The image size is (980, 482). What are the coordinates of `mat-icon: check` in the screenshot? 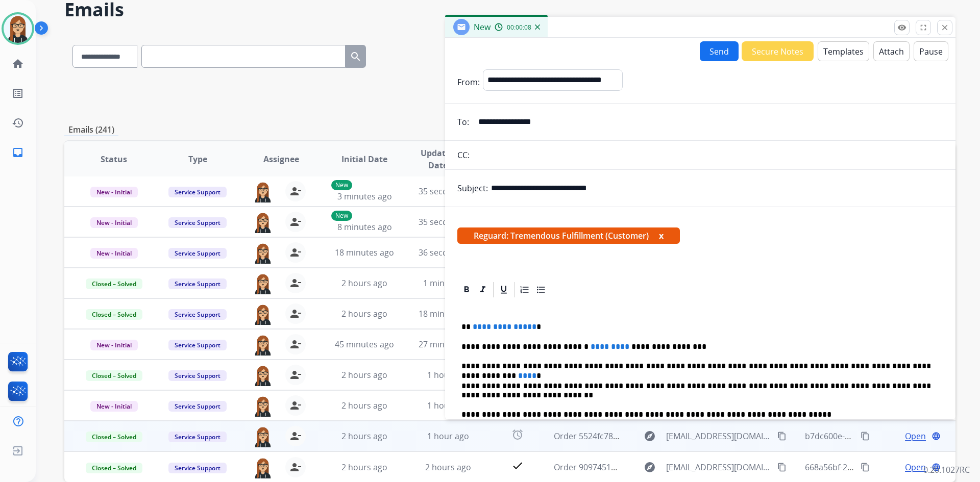 It's located at (518, 466).